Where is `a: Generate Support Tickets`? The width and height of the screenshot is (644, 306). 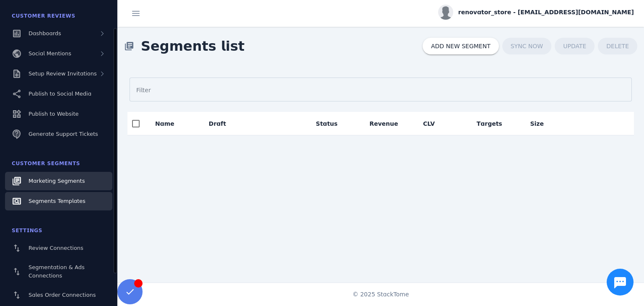
a: Generate Support Tickets is located at coordinates (58, 134).